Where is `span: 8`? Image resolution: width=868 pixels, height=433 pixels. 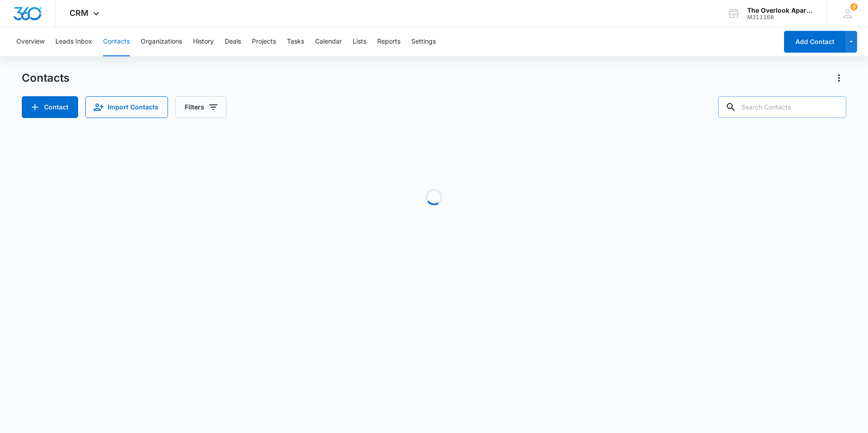 span: 8 is located at coordinates (854, 7).